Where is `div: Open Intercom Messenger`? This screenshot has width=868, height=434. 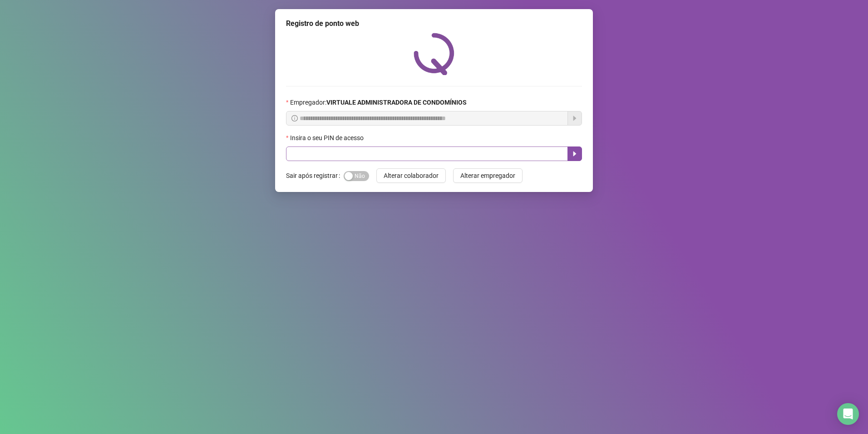 div: Open Intercom Messenger is located at coordinates (848, 414).